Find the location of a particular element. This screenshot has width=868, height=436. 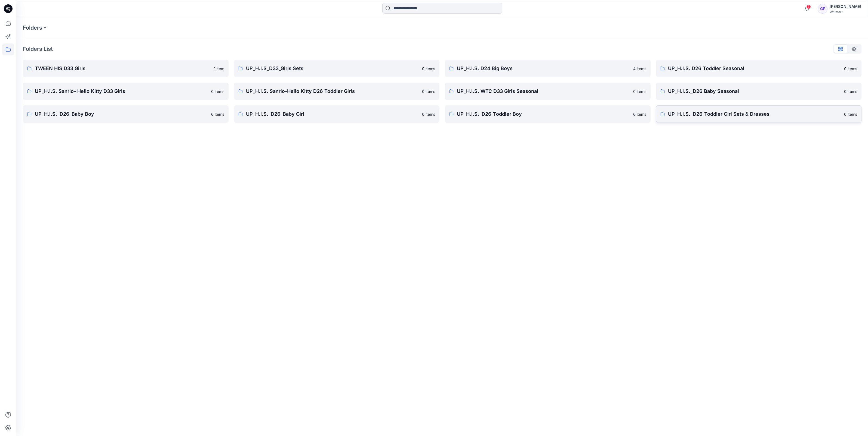

p: UP_H.I.S_D33_Girls Sets is located at coordinates (332, 69).